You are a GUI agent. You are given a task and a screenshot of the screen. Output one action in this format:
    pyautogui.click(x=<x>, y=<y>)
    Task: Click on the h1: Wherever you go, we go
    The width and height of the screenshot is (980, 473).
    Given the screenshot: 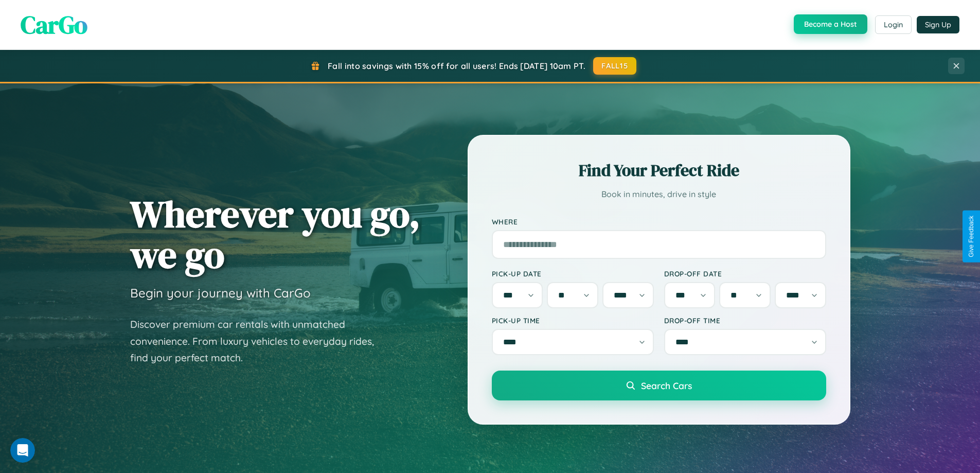 What is the action you would take?
    pyautogui.click(x=275, y=234)
    